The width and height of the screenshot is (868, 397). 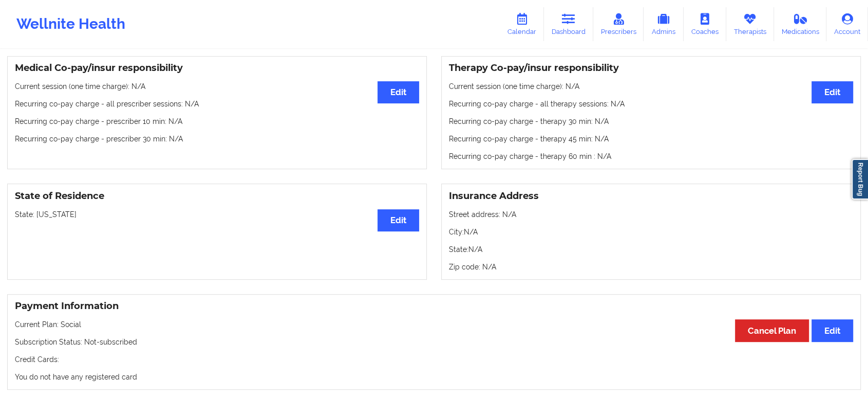 What do you see at coordinates (651, 156) in the screenshot?
I see `p: Recurring co-pay charge - therapy 60 min : N/A` at bounding box center [651, 156].